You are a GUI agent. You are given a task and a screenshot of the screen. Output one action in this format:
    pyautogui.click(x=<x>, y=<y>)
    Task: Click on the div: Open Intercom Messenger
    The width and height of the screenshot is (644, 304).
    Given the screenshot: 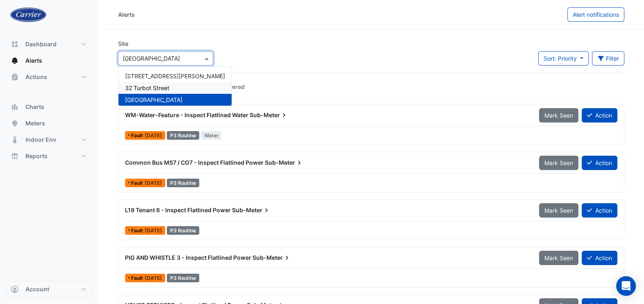 What is the action you would take?
    pyautogui.click(x=626, y=286)
    